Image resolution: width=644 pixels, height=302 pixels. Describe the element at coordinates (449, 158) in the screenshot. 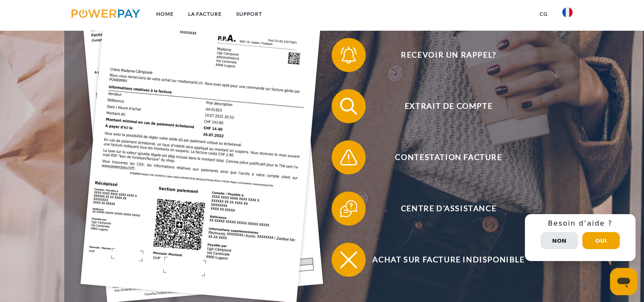

I see `span: Contestation Facture` at that location.